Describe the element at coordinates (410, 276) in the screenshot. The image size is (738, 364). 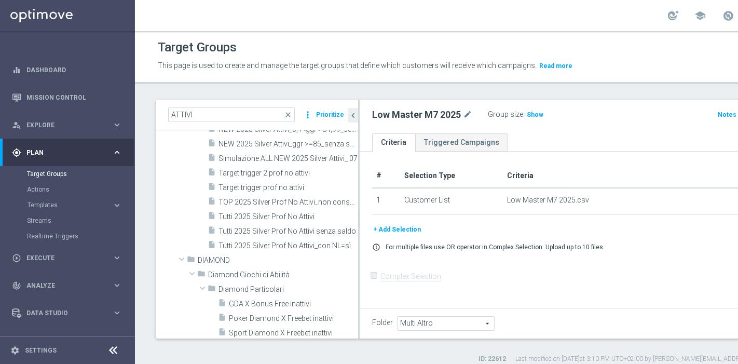
I see `label: Complex Selection` at that location.